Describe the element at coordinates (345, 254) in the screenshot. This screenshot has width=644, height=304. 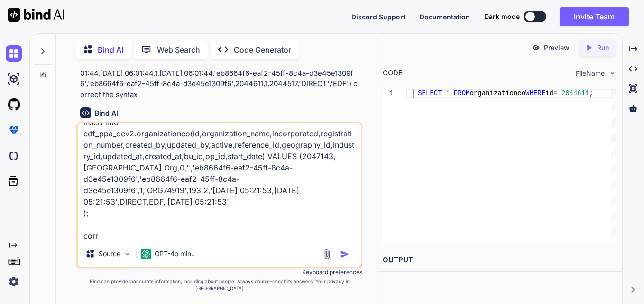
I see `img: icon` at that location.